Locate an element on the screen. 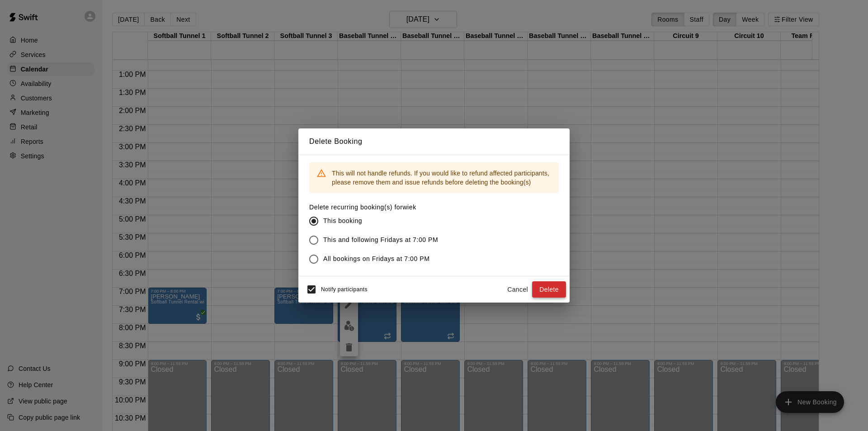  button: Delete is located at coordinates (549, 289).